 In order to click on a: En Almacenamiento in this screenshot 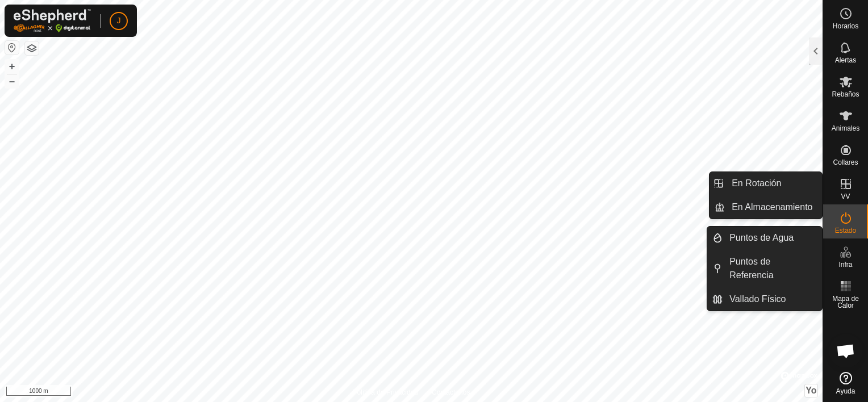, I will do `click(773, 207)`.